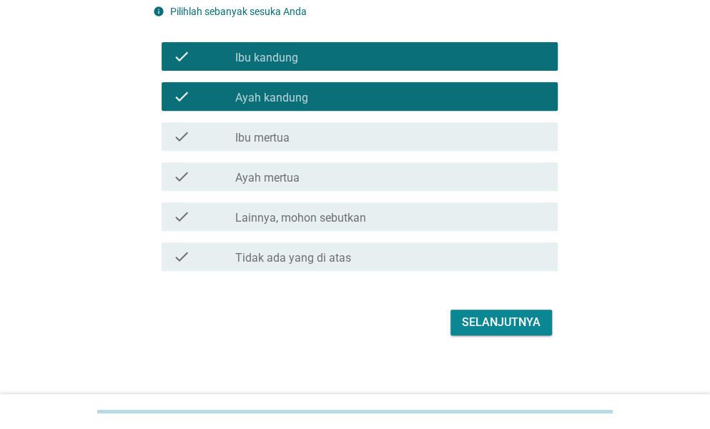 The image size is (710, 429). Describe the element at coordinates (300, 218) in the screenshot. I see `label: Lainnya, mohon sebutkan` at that location.